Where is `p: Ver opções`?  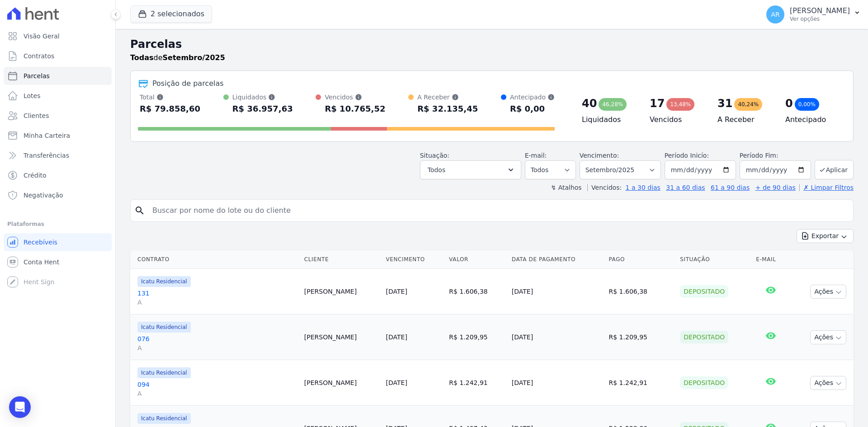
p: Ver opções is located at coordinates (819, 19).